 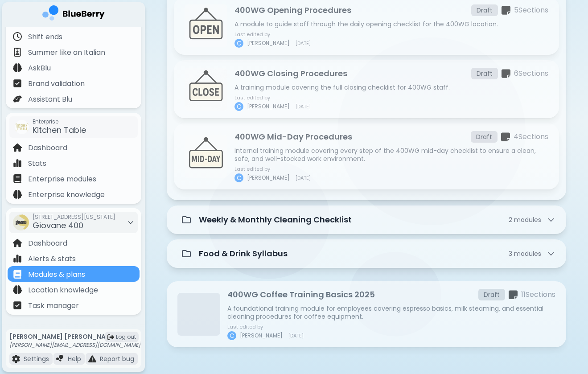 What do you see at coordinates (74, 14) in the screenshot?
I see `img: company logo` at bounding box center [74, 14].